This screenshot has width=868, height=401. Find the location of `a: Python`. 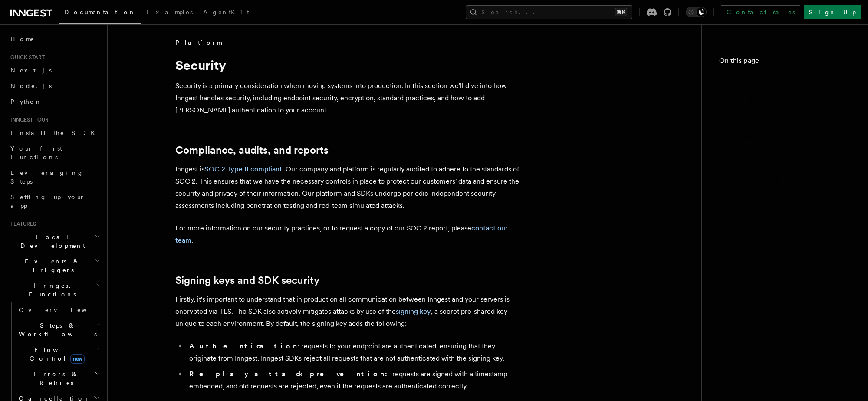

a: Python is located at coordinates (54, 101).